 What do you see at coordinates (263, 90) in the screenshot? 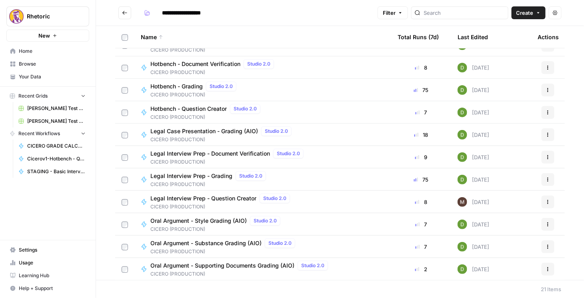
I see `a: Hotbench - GradingStudio 2.0CICERO (PRODUCTION)` at bounding box center [263, 90].